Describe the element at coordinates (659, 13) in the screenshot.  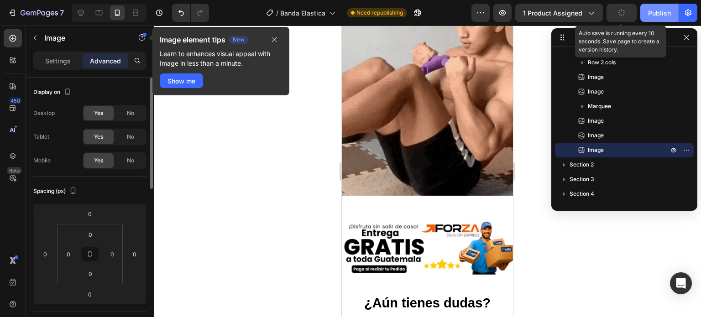
I see `div: Publish` at that location.